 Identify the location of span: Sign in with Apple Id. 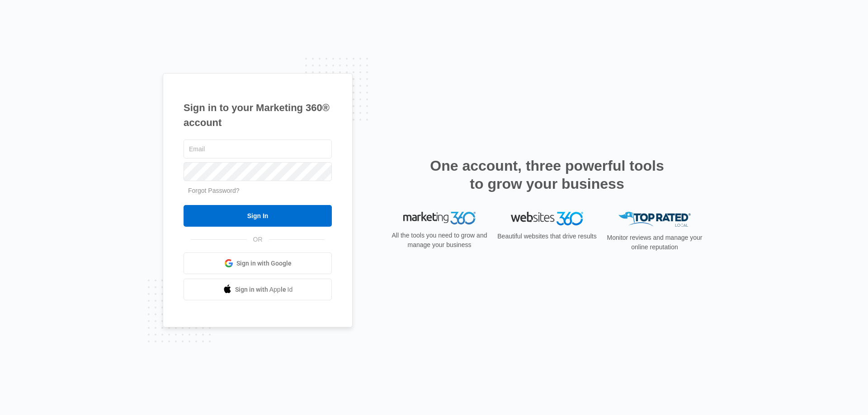
(264, 289).